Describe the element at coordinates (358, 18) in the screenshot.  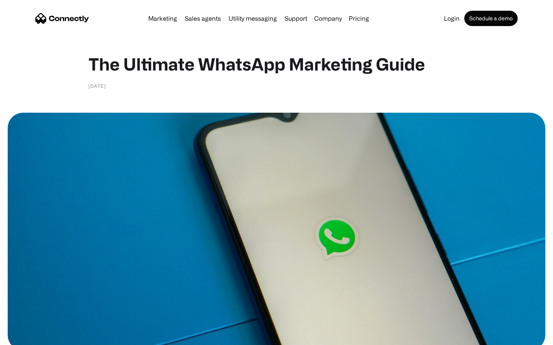
I see `a: Pricing` at that location.